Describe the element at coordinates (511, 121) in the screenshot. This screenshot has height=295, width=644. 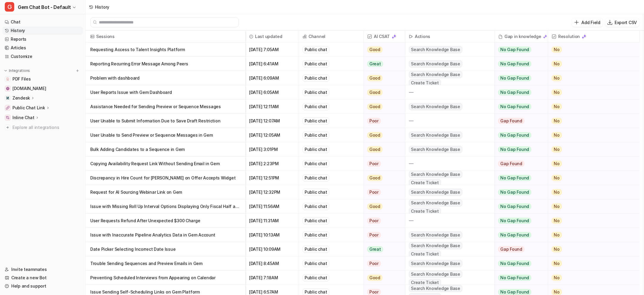
I see `span: Gap Found` at that location.